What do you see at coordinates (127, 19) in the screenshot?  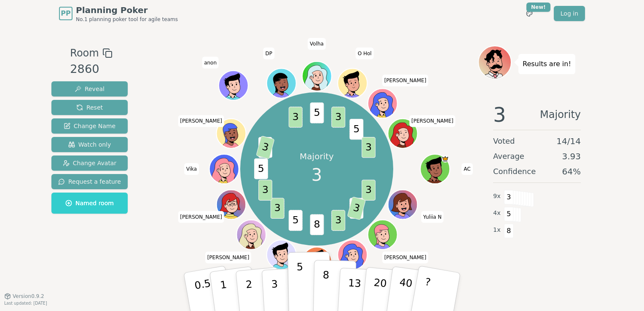 I see `span: No.1 planning poker tool for agile teams` at bounding box center [127, 19].